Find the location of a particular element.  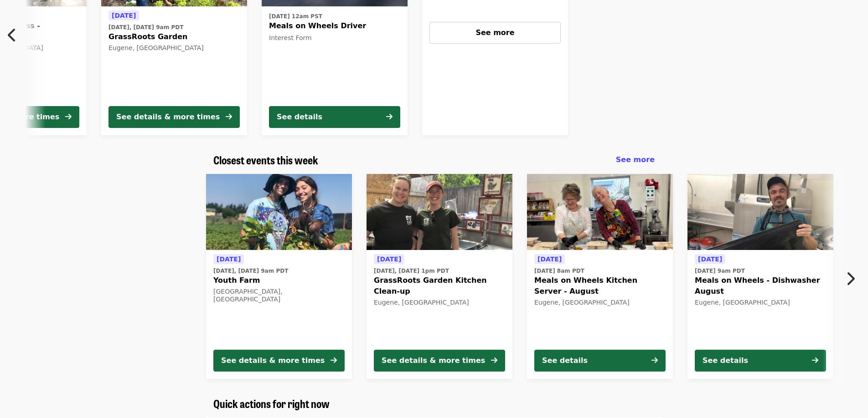

img: Youth Farm organized by FOOD For Lane County is located at coordinates (279, 212).